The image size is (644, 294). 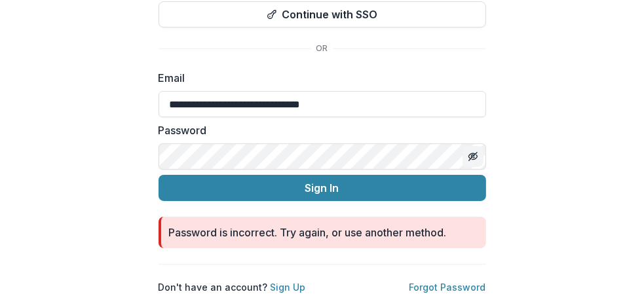 What do you see at coordinates (318, 131) in the screenshot?
I see `label: Password` at bounding box center [318, 131].